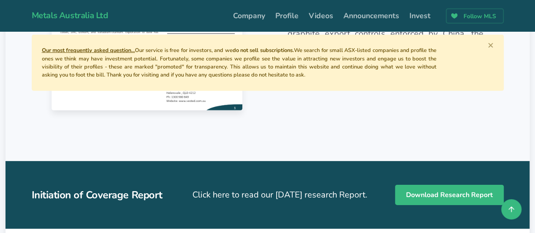 The image size is (535, 233). What do you see at coordinates (479, 16) in the screenshot?
I see `span: Follow MLS` at bounding box center [479, 16].